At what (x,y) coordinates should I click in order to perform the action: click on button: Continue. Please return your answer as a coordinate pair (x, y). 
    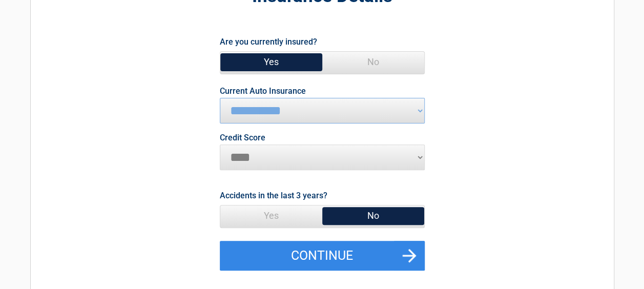
    Looking at the image, I should click on (323, 256).